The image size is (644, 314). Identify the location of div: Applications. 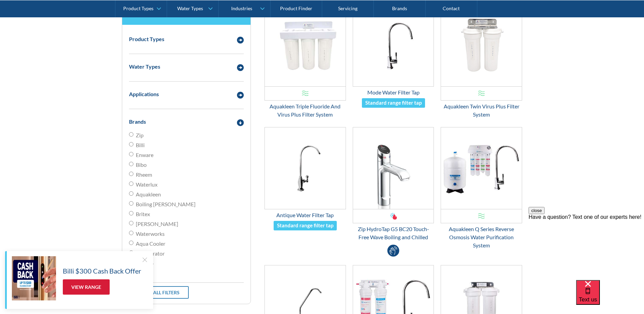
(144, 94).